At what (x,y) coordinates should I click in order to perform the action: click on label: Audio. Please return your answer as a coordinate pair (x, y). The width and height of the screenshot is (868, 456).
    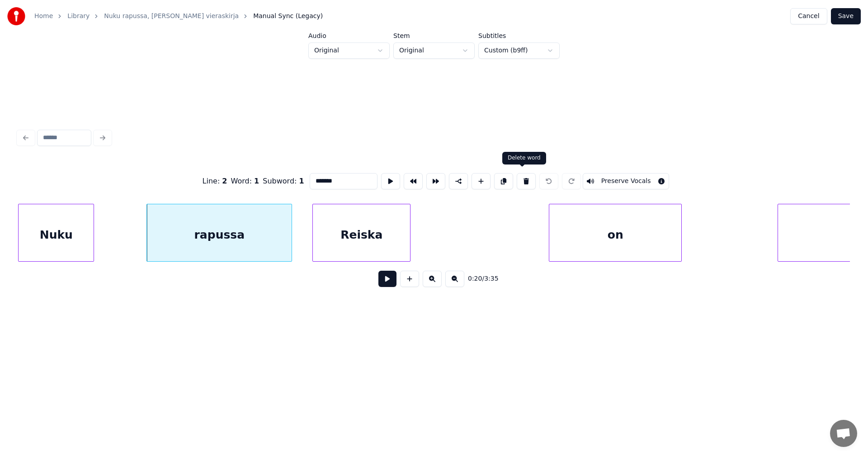
    Looking at the image, I should click on (349, 36).